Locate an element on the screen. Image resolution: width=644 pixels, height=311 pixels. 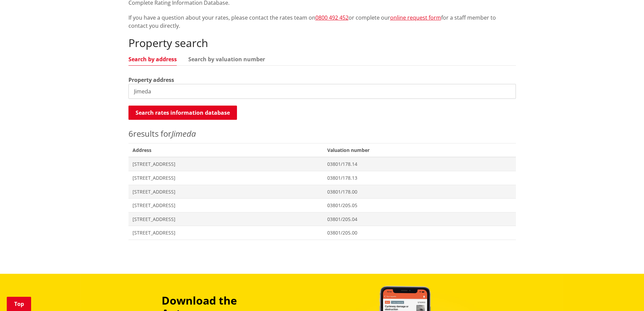
span: 03801/205.00 is located at coordinates (419, 233).